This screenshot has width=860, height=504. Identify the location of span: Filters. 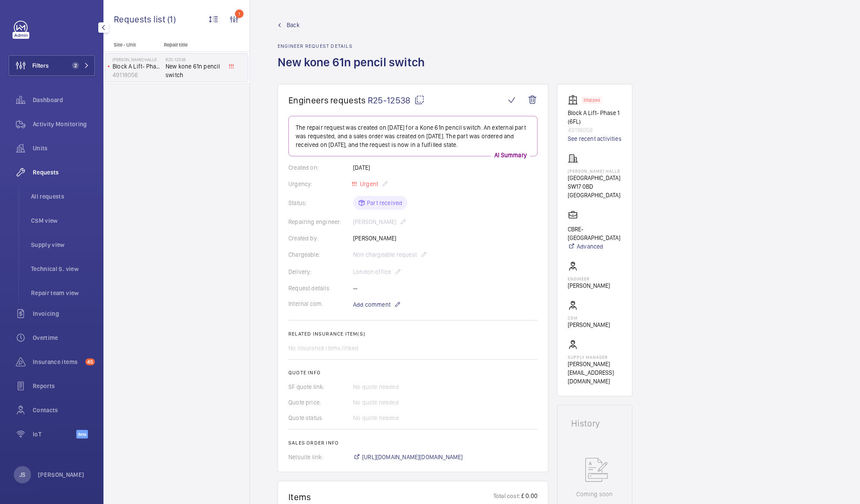
(41, 65).